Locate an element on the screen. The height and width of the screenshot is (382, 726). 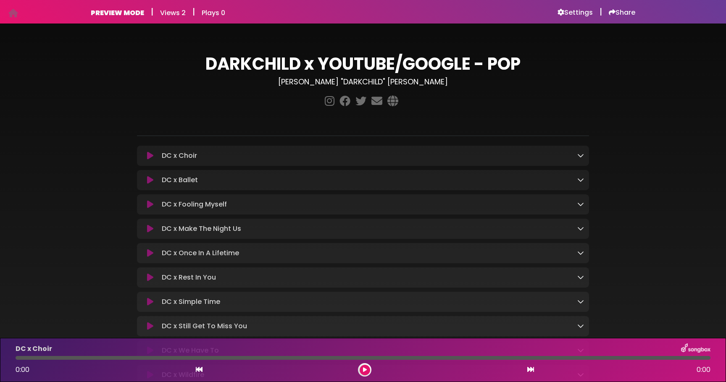
h6: Views 2 is located at coordinates (173, 13).